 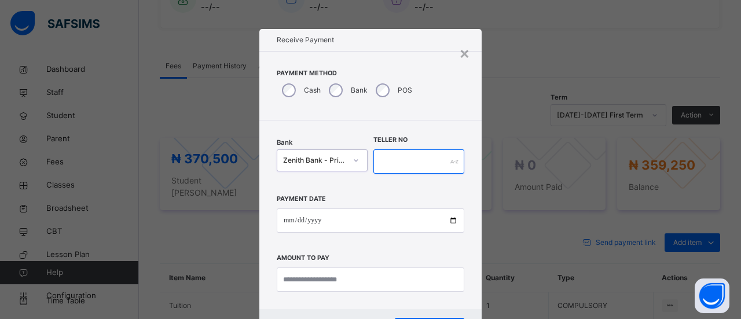 I want to click on div: Zenith Bank - Prime Scholars’ School, so click(x=314, y=160).